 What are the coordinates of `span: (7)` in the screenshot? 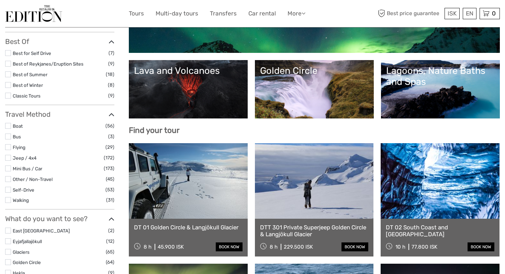 It's located at (111, 53).